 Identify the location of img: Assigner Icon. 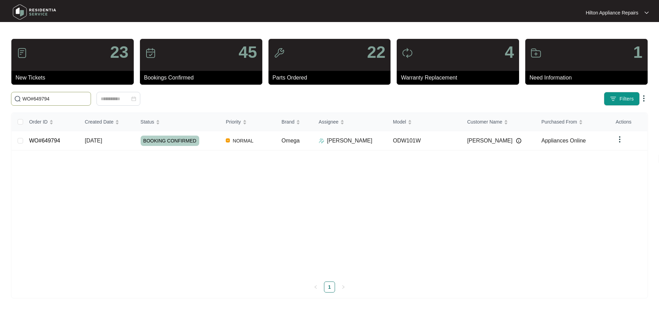
(322, 141).